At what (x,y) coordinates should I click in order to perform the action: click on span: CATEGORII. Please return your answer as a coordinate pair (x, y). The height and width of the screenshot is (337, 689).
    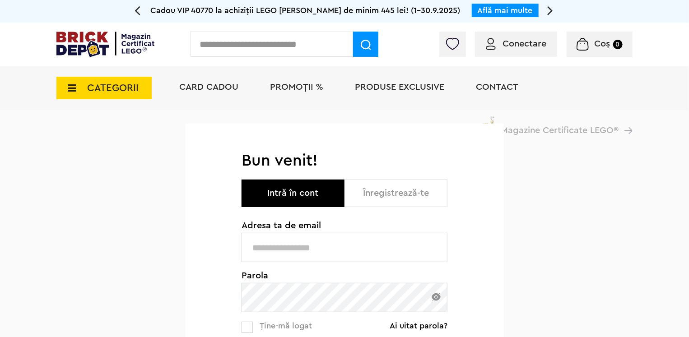
    Looking at the image, I should click on (113, 88).